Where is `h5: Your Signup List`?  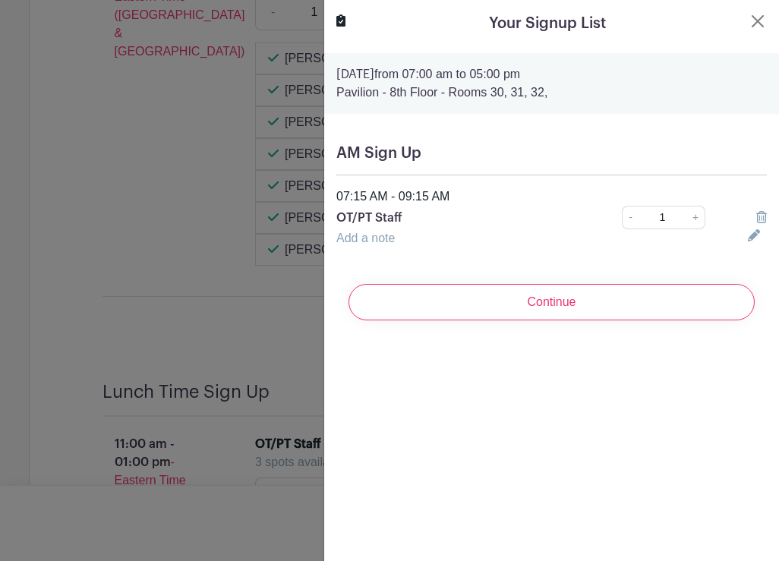
h5: Your Signup List is located at coordinates (547, 24).